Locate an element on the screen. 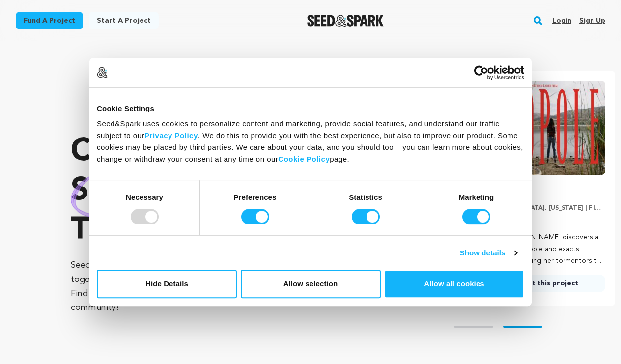 The image size is (621, 364). a: Show details is located at coordinates (488, 253).